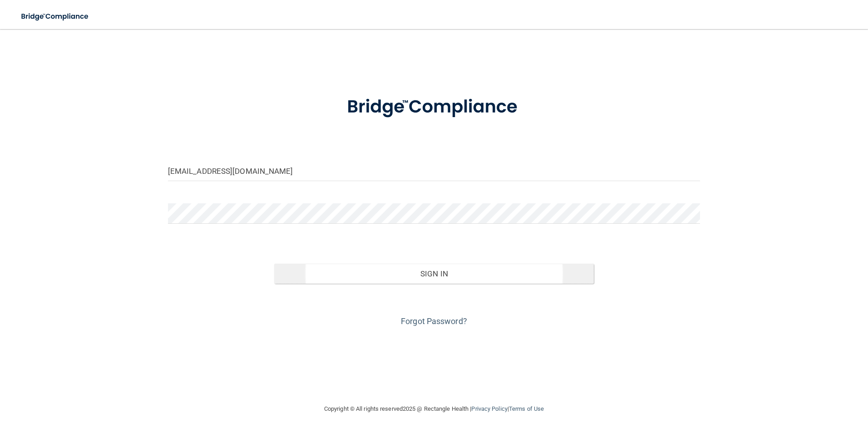  What do you see at coordinates (434, 273) in the screenshot?
I see `button: Sign In` at bounding box center [434, 273].